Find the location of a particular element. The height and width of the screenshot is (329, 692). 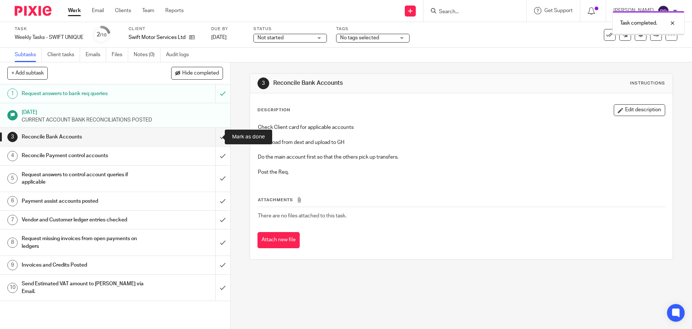

div: 1 is located at coordinates (12, 94).